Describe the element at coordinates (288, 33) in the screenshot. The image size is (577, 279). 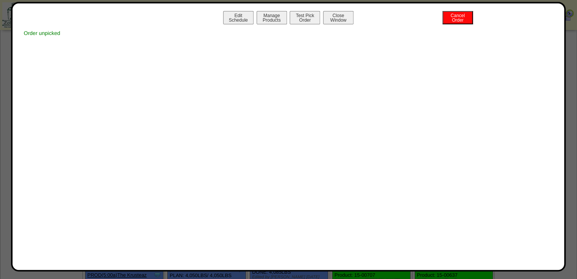
I see `div: Order unpicked` at that location.